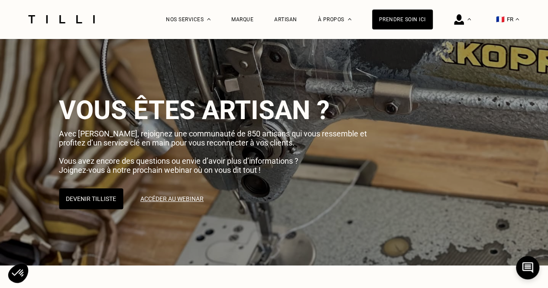 This screenshot has height=288, width=548. Describe the element at coordinates (242, 19) in the screenshot. I see `div: Marque` at that location.